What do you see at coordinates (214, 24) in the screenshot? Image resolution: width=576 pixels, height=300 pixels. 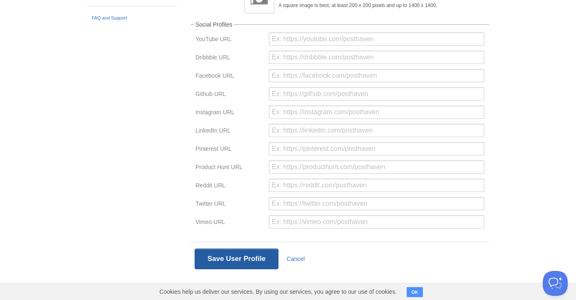 I see `legend: Social Profiles` at bounding box center [214, 24].